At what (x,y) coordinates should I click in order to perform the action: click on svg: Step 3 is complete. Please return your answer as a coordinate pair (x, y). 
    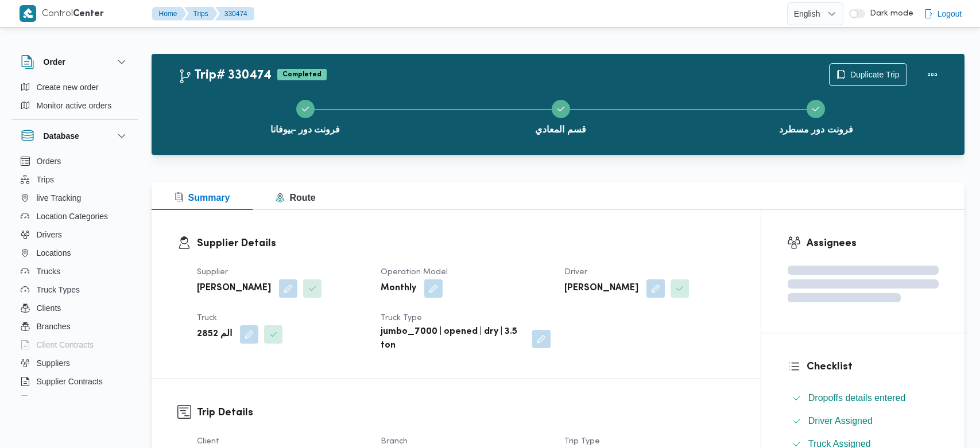
    Looking at the image, I should click on (816, 109).